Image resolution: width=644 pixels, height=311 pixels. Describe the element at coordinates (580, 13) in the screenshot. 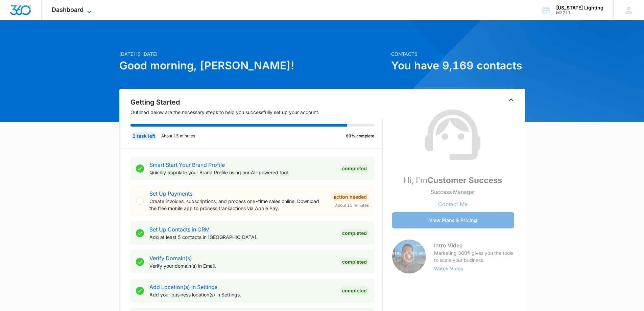

I see `div: account id` at that location.